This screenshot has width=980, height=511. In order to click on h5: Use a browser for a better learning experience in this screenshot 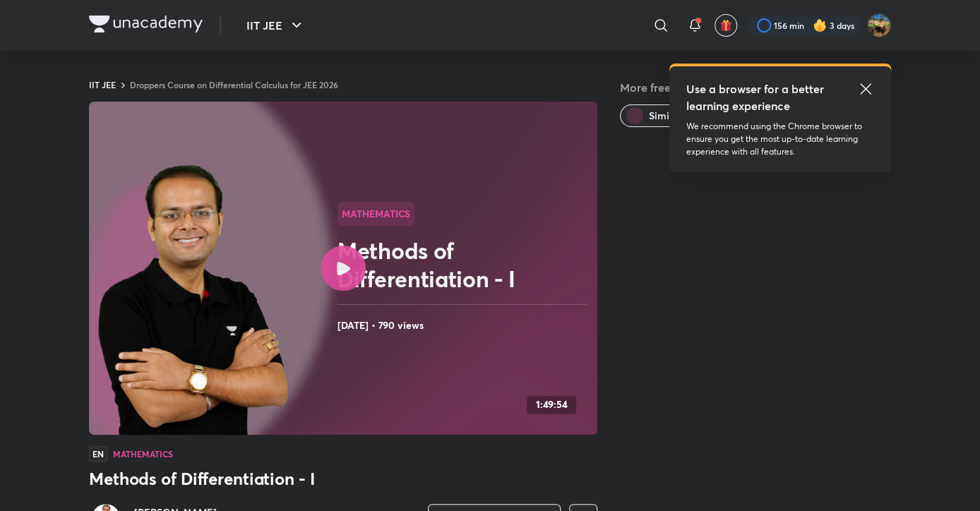, I will do `click(756, 97)`.